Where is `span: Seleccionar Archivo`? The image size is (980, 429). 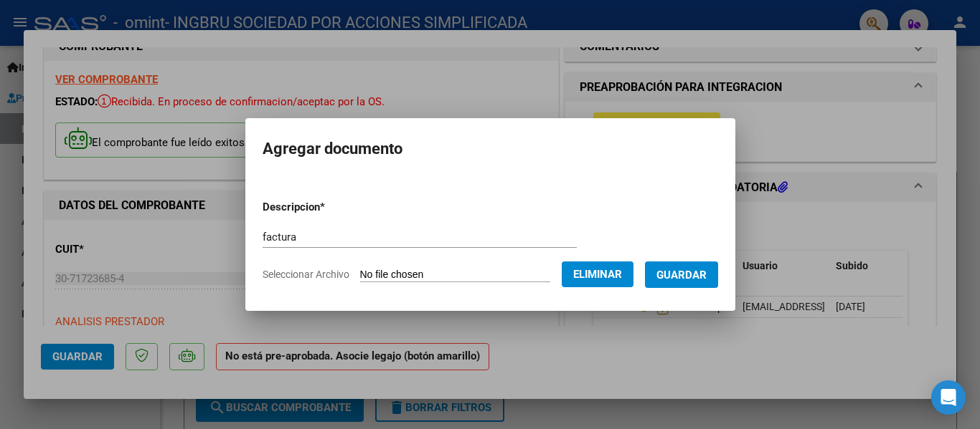 span: Seleccionar Archivo is located at coordinates (305, 275).